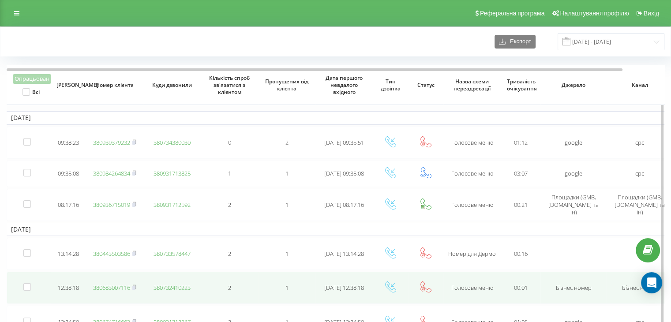 This screenshot has width=671, height=322. Describe the element at coordinates (574, 85) in the screenshot. I see `span: Джерело` at that location.